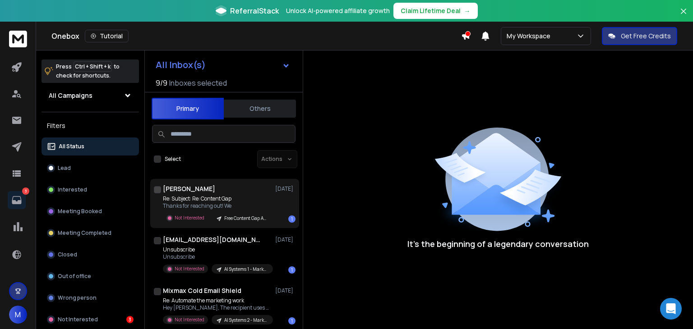  What do you see at coordinates (435, 11) in the screenshot?
I see `button: Claim Lifetime Deal→` at bounding box center [435, 11].